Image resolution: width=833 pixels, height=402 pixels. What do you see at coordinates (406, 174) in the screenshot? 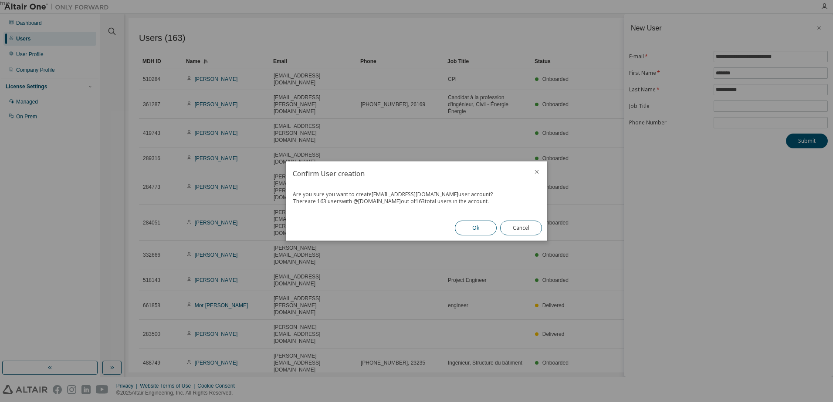
I see `h2: Confirm User creation` at bounding box center [406, 174].